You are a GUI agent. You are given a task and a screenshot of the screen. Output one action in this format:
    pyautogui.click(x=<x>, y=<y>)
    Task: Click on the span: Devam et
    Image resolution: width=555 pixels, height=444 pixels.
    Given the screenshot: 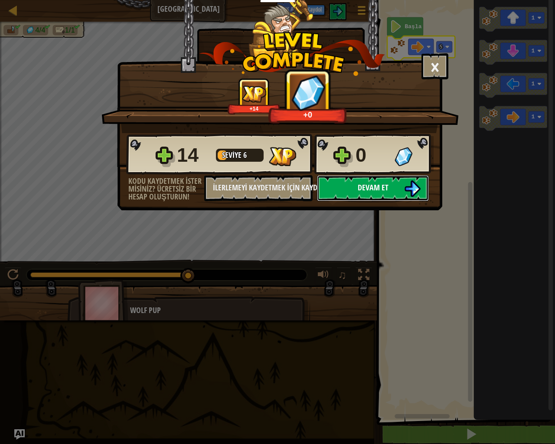 What is the action you would take?
    pyautogui.click(x=373, y=187)
    